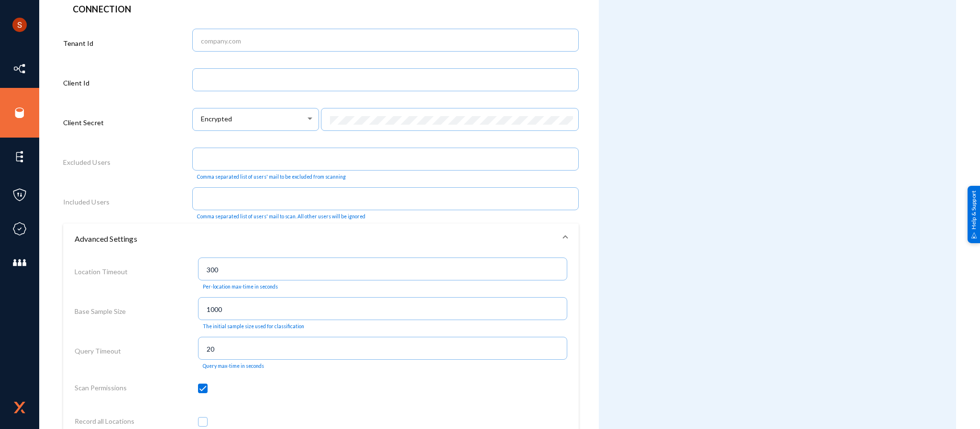  What do you see at coordinates (281, 216) in the screenshot?
I see `mat-hint: Comma separated list of users' mail to scan. All other users will be ignored` at bounding box center [281, 216].